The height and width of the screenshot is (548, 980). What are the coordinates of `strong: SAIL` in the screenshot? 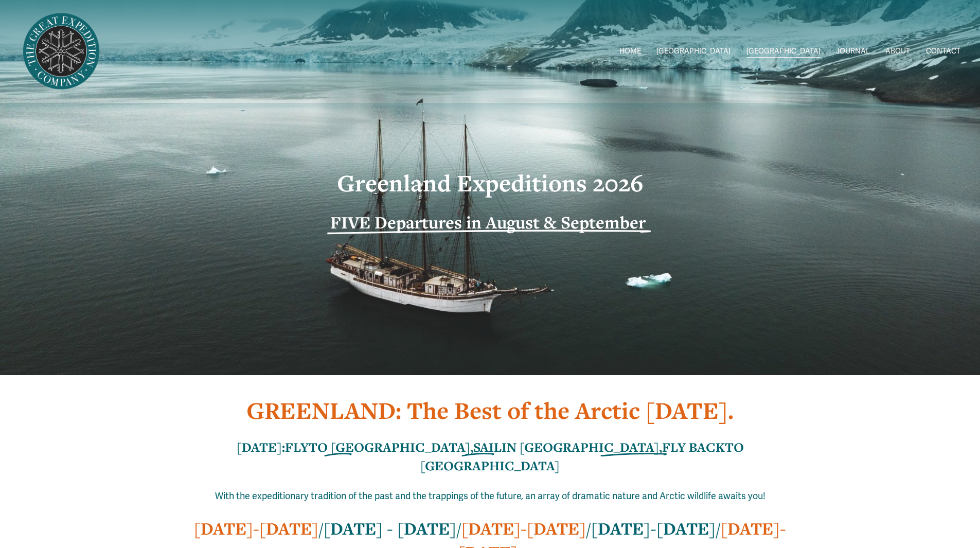 It's located at (488, 447).